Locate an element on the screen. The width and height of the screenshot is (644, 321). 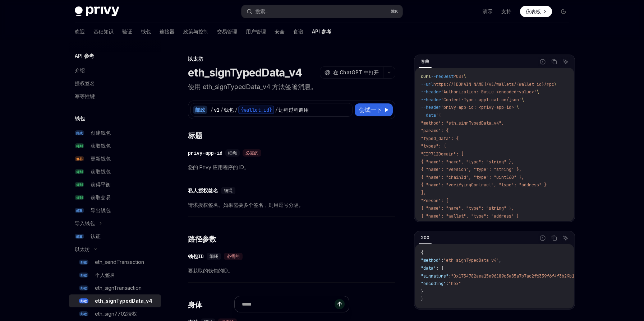
a: 邮政认证 is located at coordinates (115, 236).